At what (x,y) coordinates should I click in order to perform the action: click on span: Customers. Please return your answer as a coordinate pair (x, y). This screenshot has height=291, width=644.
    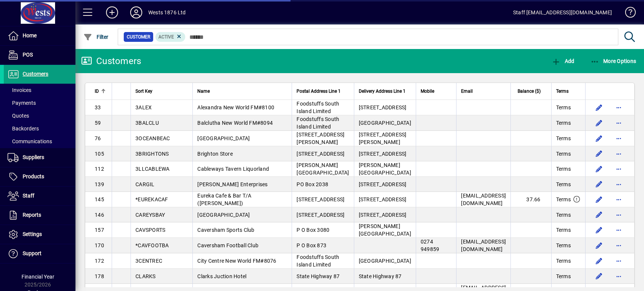
    Looking at the image, I should click on (36, 74).